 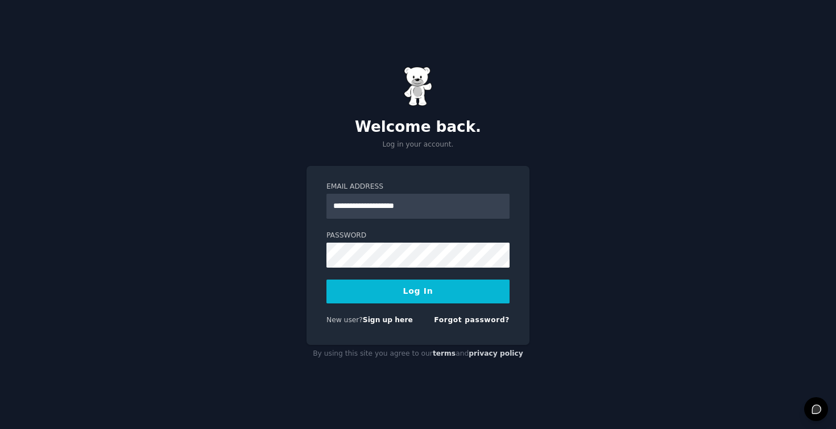 I want to click on p: Log in your account., so click(x=418, y=145).